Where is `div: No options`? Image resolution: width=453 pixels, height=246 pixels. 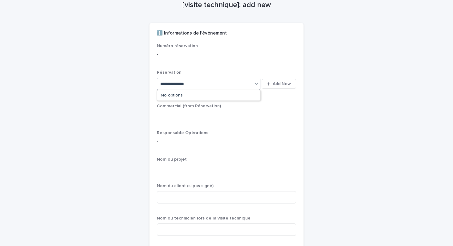
div: No options is located at coordinates (209, 95).